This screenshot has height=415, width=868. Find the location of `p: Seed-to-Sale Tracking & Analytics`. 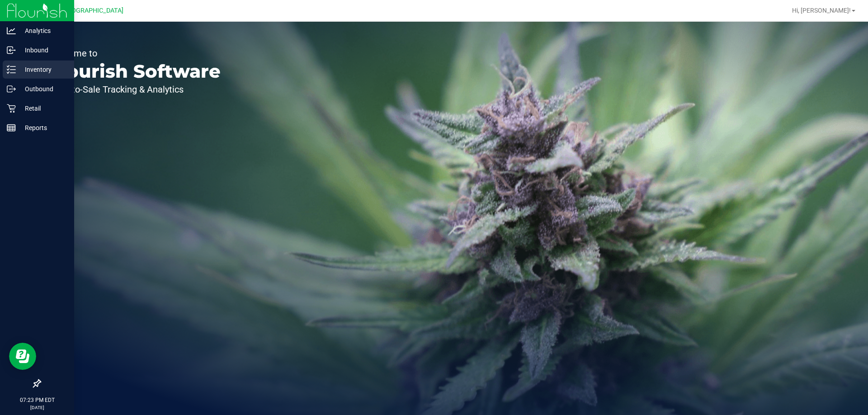

p: Seed-to-Sale Tracking & Analytics is located at coordinates (135, 89).